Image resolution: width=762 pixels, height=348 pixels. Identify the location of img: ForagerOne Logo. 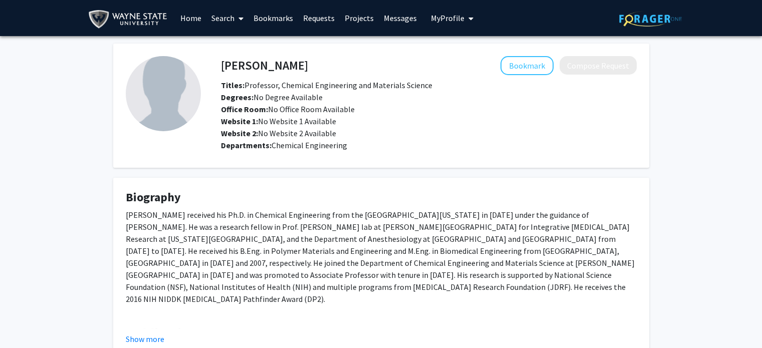
(650, 19).